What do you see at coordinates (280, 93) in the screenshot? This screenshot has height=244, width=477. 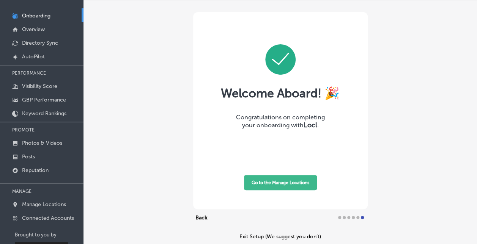 I see `div: Welcome Aboard! 🎉` at bounding box center [280, 93].